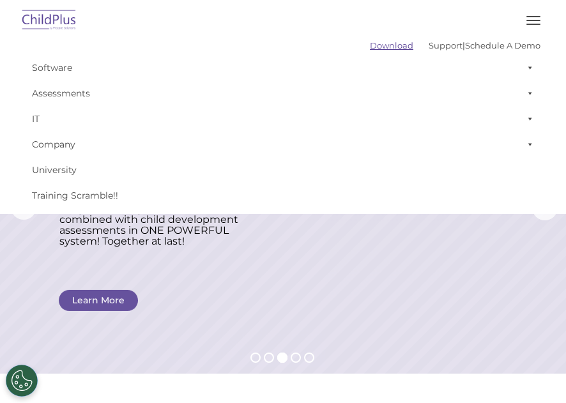 This screenshot has height=403, width=566. What do you see at coordinates (283, 68) in the screenshot?
I see `a: Software` at bounding box center [283, 68].